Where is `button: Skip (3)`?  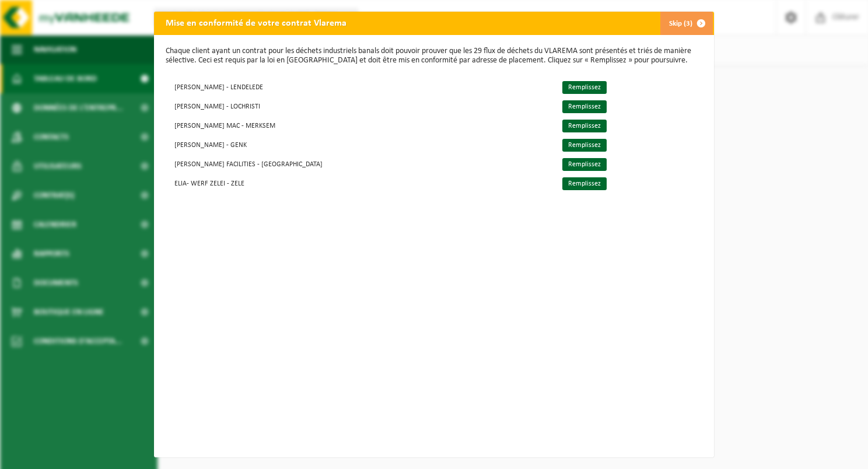 button: Skip (3) is located at coordinates (686, 23).